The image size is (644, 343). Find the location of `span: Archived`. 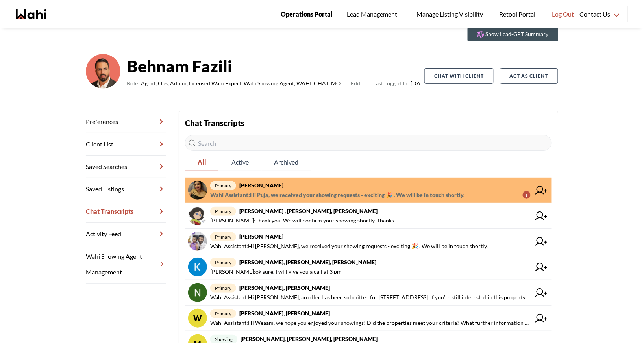

span: Archived is located at coordinates (286, 162).